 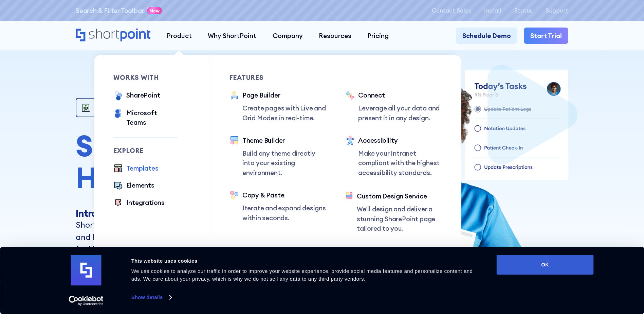 I want to click on a: Custom Design ServiceWe’ll design and deliver a stunning SharePoint page tailored to you., so click(x=393, y=212).